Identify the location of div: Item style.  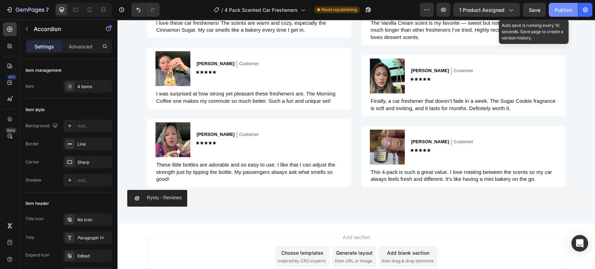
(35, 110).